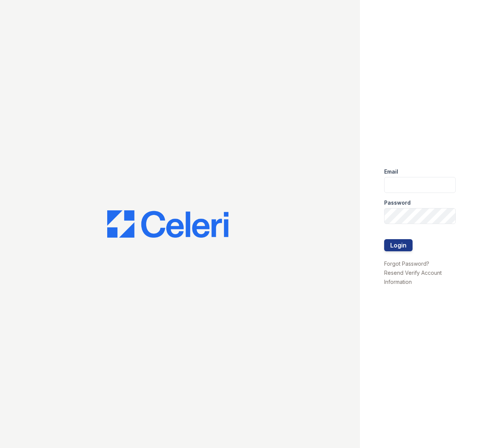 This screenshot has width=480, height=448. Describe the element at coordinates (398, 203) in the screenshot. I see `label: Password` at that location.